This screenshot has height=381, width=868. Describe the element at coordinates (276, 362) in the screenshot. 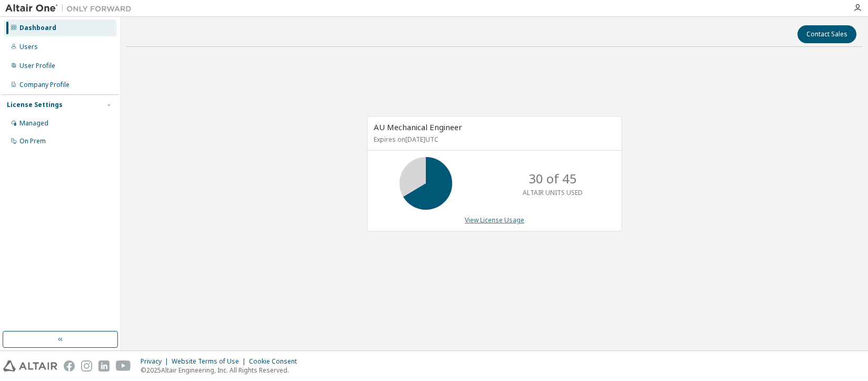

I see `div: Cookie Consent` at that location.